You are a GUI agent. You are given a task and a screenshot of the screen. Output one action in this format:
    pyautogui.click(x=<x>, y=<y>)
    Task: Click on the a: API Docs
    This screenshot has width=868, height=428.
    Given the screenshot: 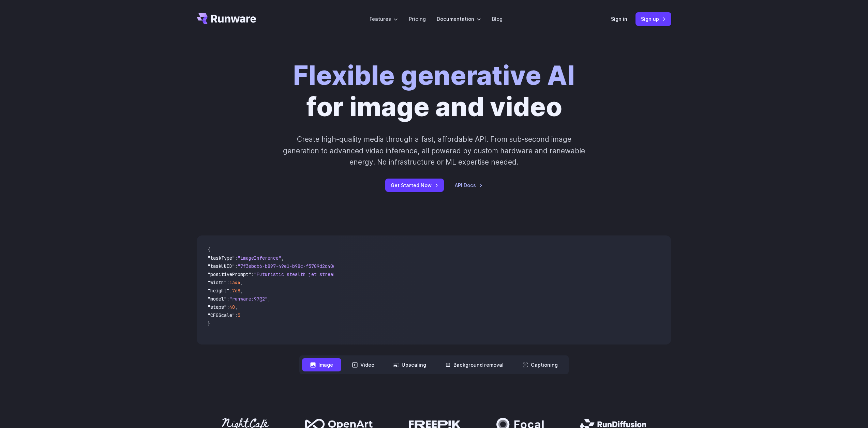 What is the action you would take?
    pyautogui.click(x=469, y=185)
    